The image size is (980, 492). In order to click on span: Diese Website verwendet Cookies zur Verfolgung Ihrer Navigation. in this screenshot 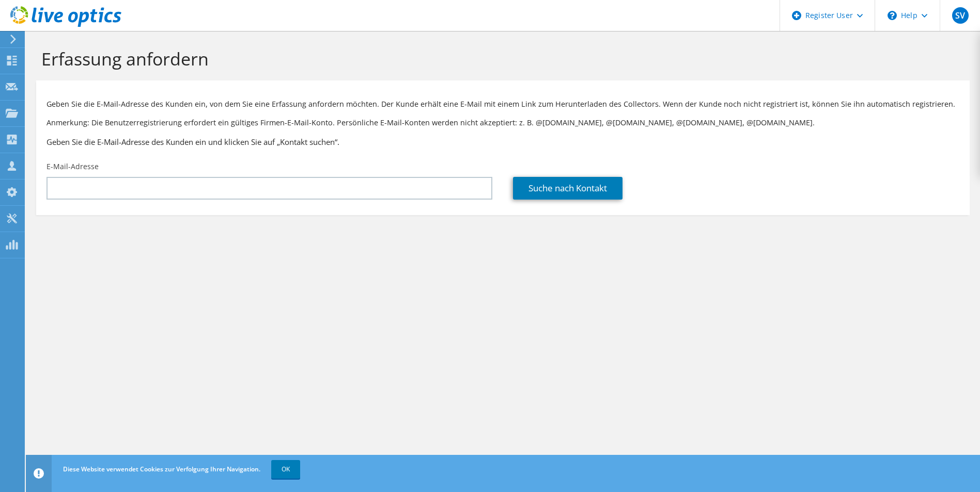, I will do `click(162, 469)`.